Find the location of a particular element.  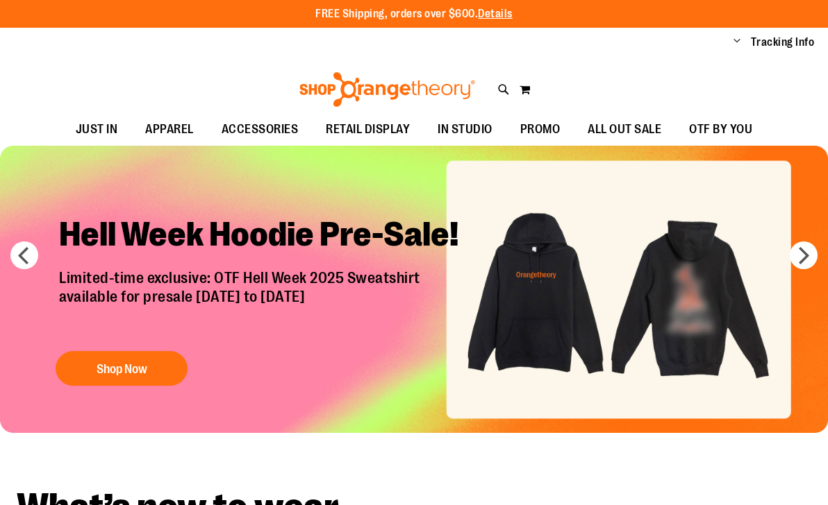

span: JUST IN is located at coordinates (97, 129).